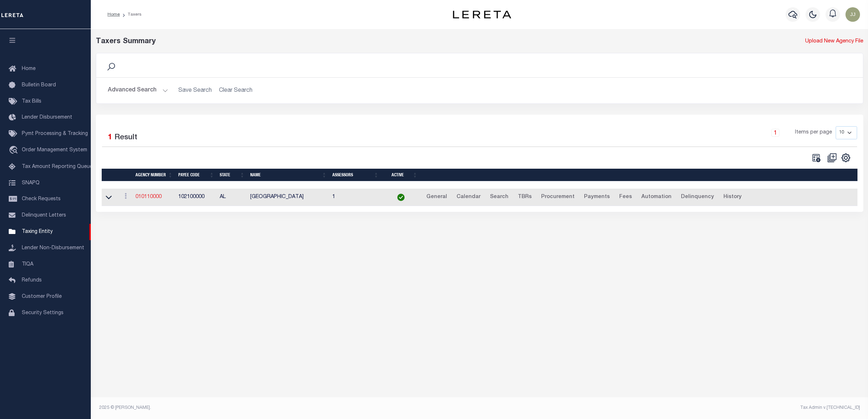  Describe the element at coordinates (57, 167) in the screenshot. I see `span: Tax Amount Reporting Queue` at that location.